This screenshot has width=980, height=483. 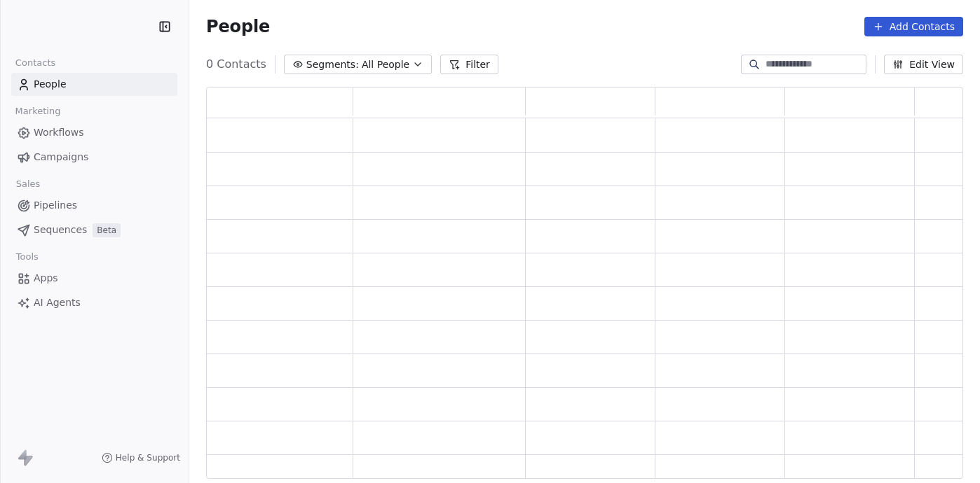 What do you see at coordinates (55, 205) in the screenshot?
I see `span: Pipelines` at bounding box center [55, 205].